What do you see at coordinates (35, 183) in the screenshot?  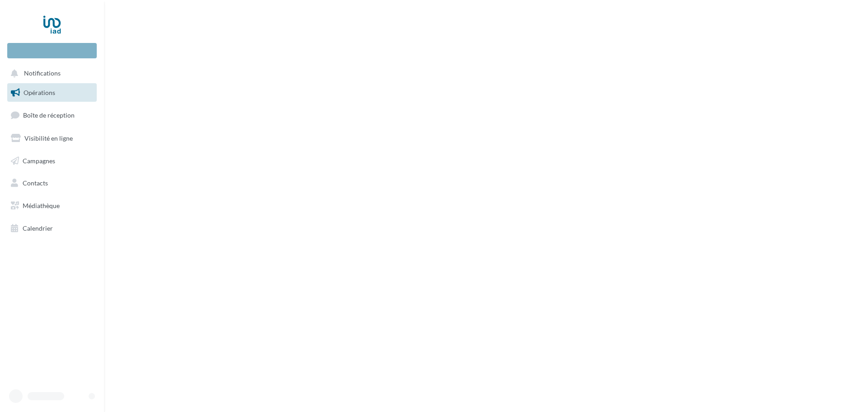 I see `span: Contacts` at bounding box center [35, 183].